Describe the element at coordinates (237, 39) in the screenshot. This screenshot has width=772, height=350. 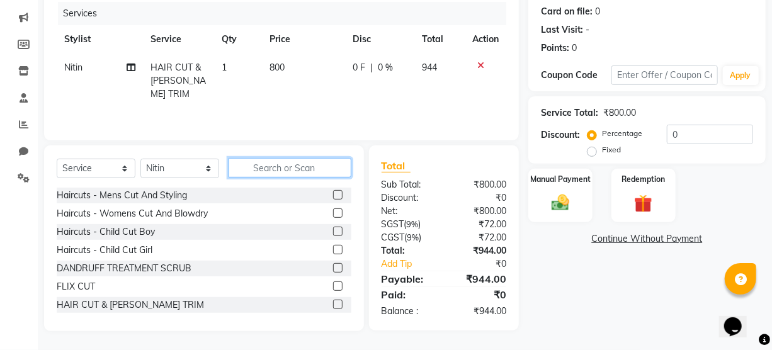
I see `th: Qty` at that location.